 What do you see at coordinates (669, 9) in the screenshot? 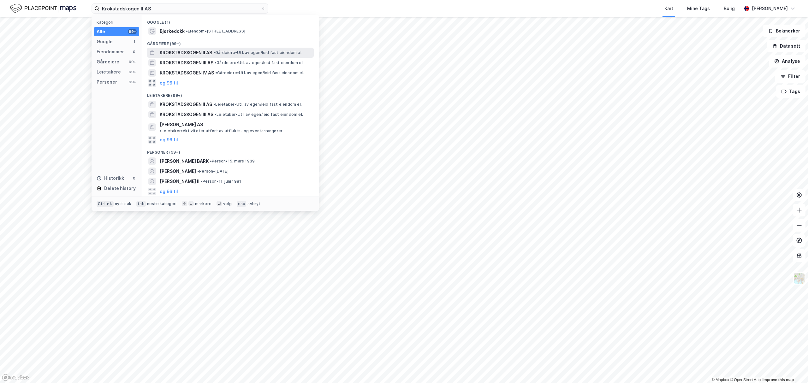
I see `div: Kart` at bounding box center [669, 9].